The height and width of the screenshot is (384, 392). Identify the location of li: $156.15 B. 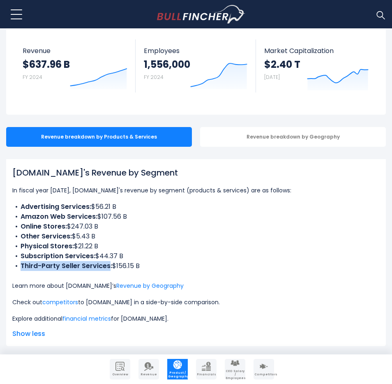
(196, 266).